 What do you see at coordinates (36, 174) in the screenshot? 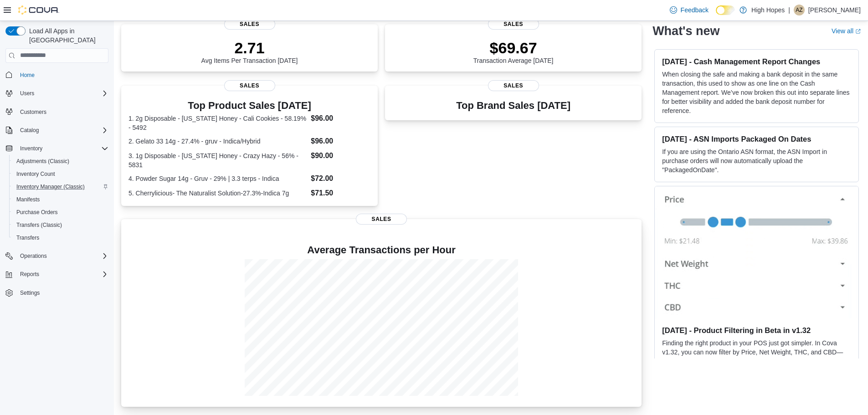
I see `a: Inventory Count` at bounding box center [36, 174].